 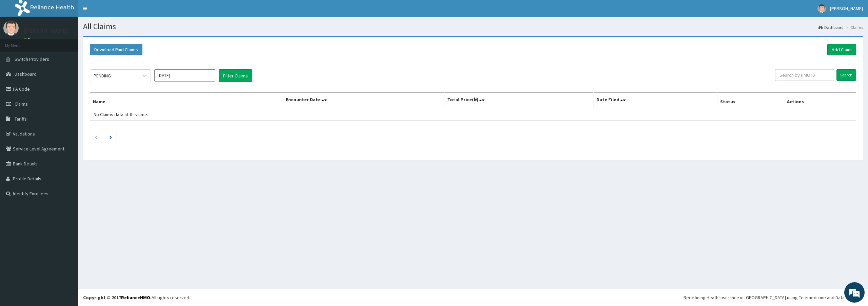 I want to click on footer: All rights reserved., so click(x=473, y=297).